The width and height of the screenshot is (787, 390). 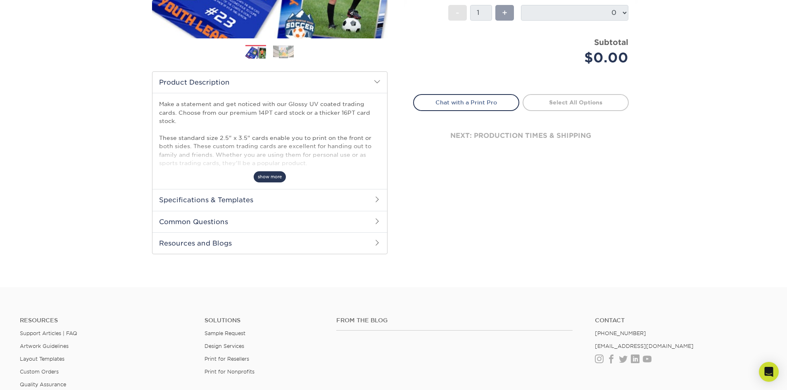 What do you see at coordinates (264, 321) in the screenshot?
I see `h4: Solutions` at bounding box center [264, 321].